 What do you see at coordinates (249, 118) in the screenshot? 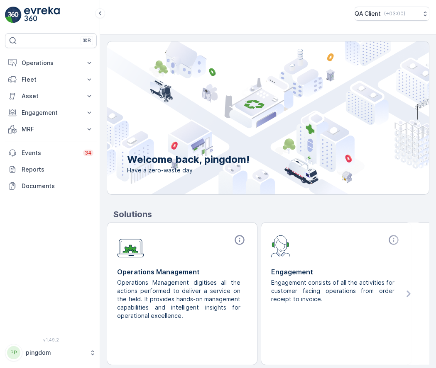
I see `img: city illustration` at bounding box center [249, 118].